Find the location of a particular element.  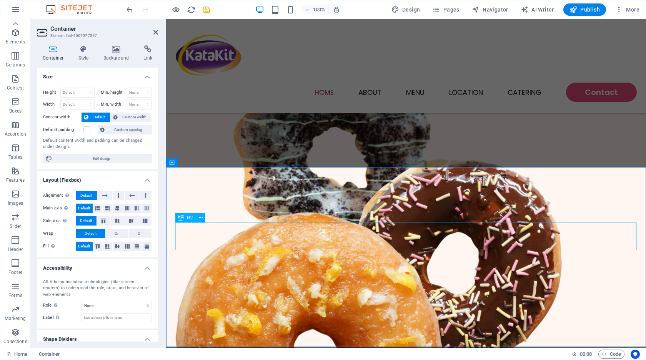

label: Alignment is located at coordinates (59, 196).